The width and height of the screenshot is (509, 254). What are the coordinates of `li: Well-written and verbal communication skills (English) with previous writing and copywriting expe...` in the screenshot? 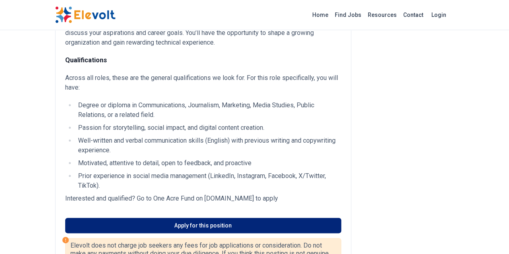 It's located at (208, 146).